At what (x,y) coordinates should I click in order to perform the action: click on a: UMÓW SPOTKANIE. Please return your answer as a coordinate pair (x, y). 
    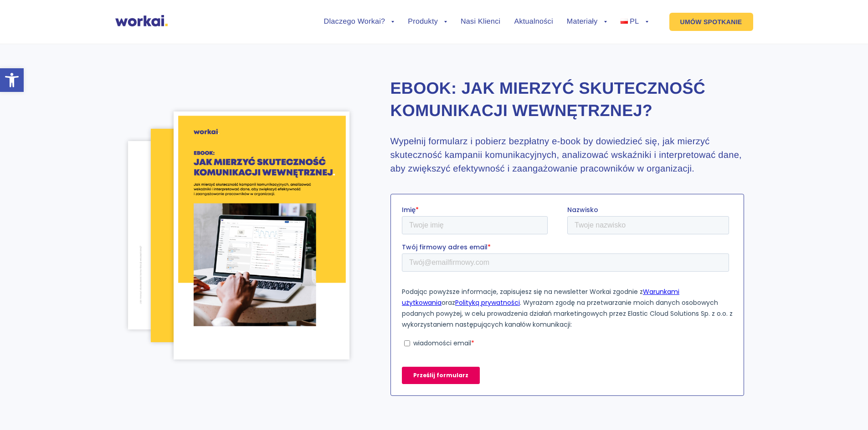
    Looking at the image, I should click on (711, 22).